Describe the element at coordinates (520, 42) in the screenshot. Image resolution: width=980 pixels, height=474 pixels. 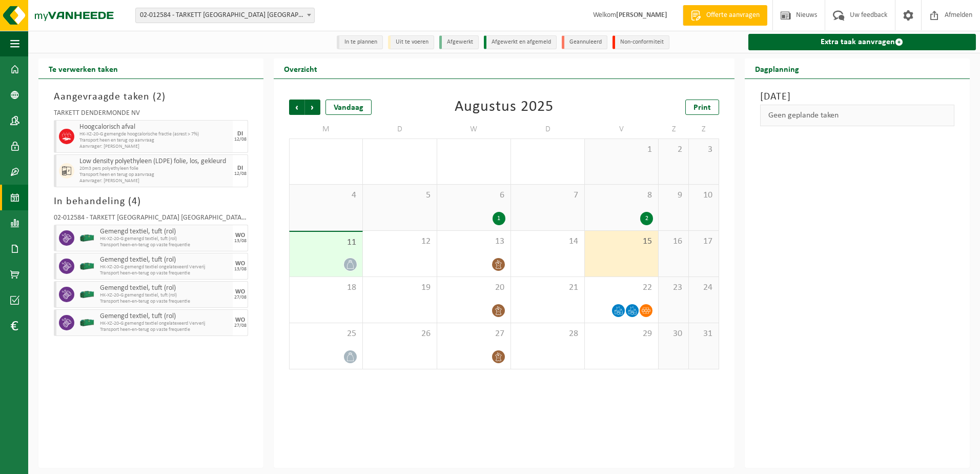
I see `li: Afgewerkt en afgemeld` at that location.